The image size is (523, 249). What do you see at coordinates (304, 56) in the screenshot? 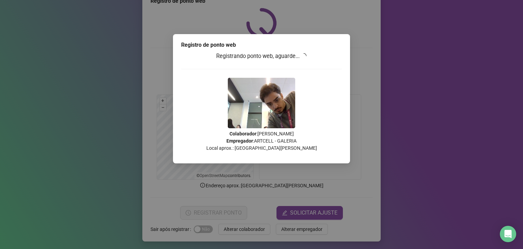
I see `span: loading` at bounding box center [304, 56].